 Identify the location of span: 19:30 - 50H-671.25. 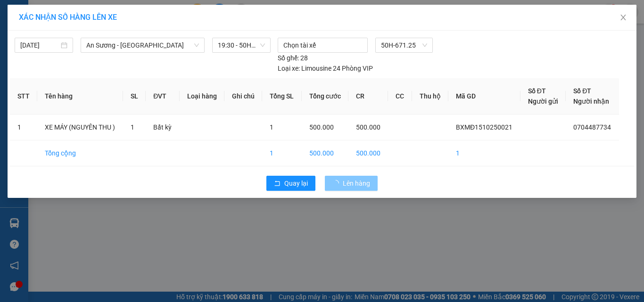
(241, 45).